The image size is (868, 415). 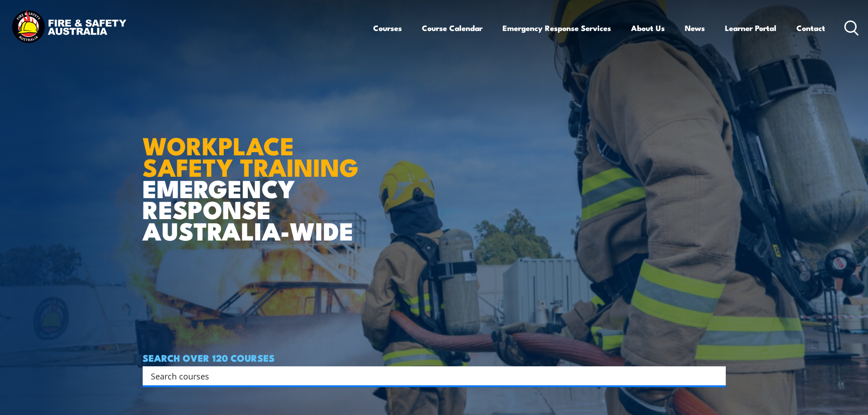 What do you see at coordinates (751, 27) in the screenshot?
I see `a: Learner Portal` at bounding box center [751, 27].